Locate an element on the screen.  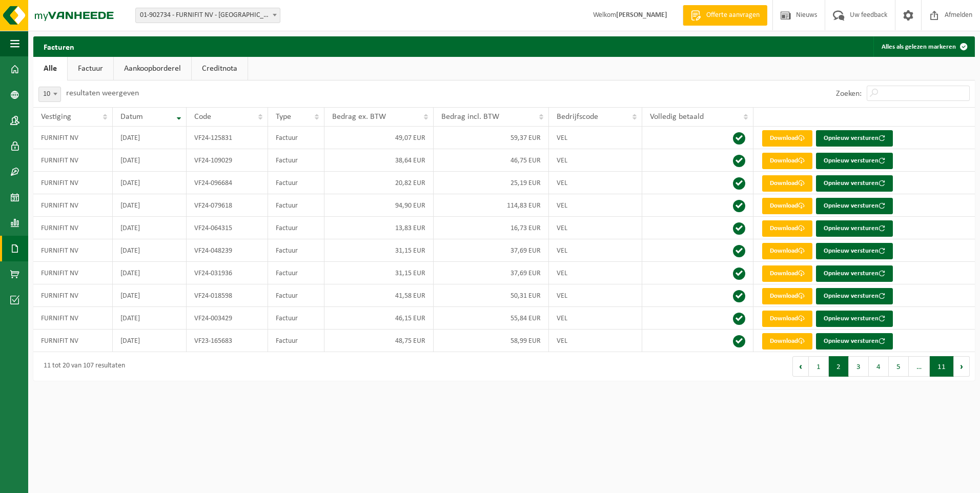
td: 49,07 EUR is located at coordinates (379, 138).